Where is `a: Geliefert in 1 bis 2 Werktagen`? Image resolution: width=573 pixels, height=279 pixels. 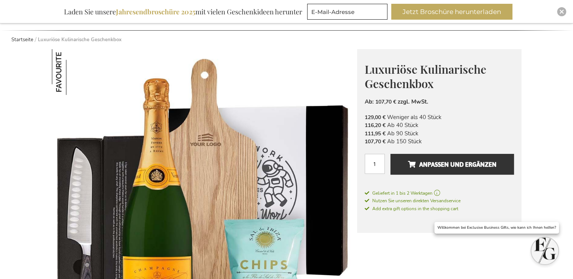
a: Geliefert in 1 bis 2 Werktagen is located at coordinates (439, 193).